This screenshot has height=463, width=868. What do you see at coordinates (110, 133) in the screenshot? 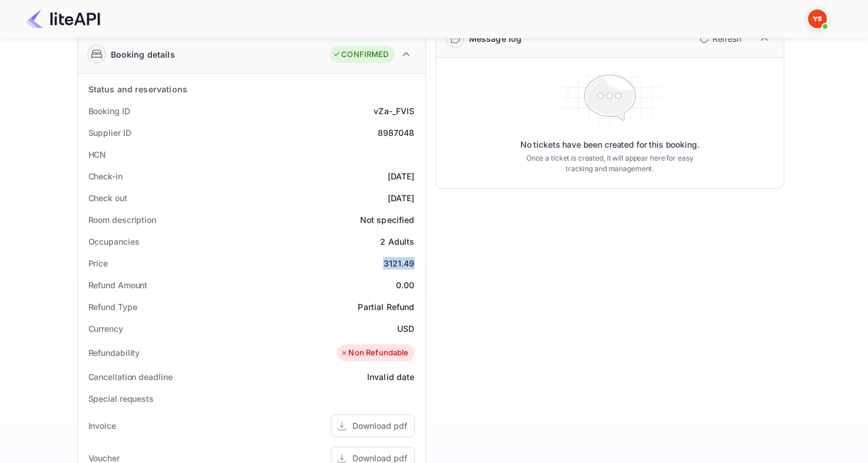
I see `div: Supplier ID` at bounding box center [110, 133].